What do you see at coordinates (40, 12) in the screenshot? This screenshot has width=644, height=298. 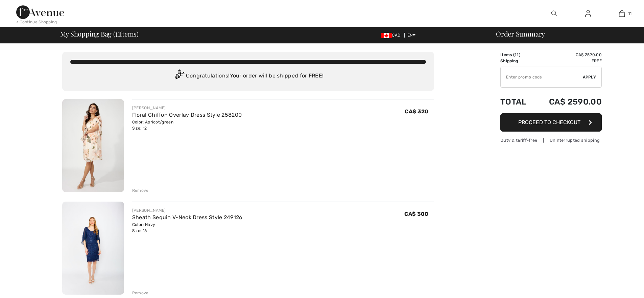 I see `img: 1ère Avenue` at bounding box center [40, 12].